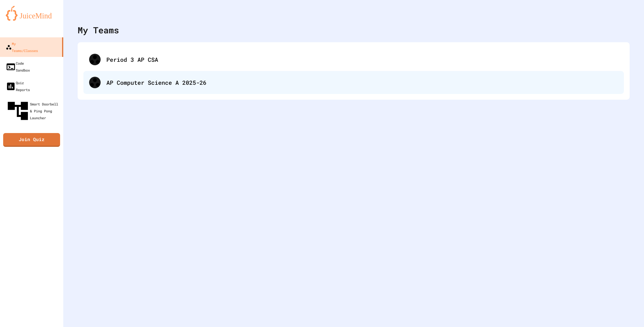 This screenshot has width=644, height=327. I want to click on img: logo-orange.svg, so click(32, 13).